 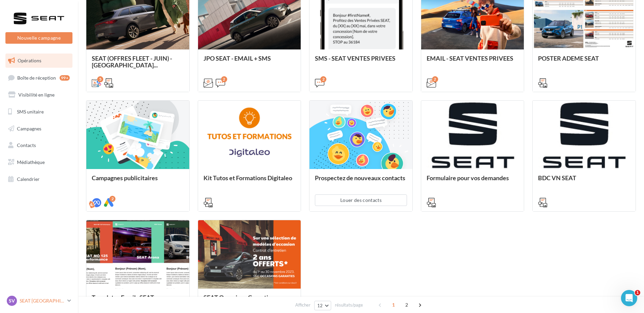 What do you see at coordinates (360, 178) in the screenshot?
I see `span: Prospectez de nouveaux contacts` at bounding box center [360, 178].